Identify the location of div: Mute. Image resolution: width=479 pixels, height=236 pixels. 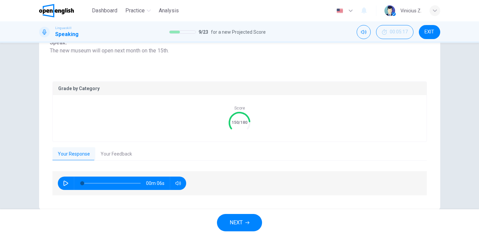
(364, 32).